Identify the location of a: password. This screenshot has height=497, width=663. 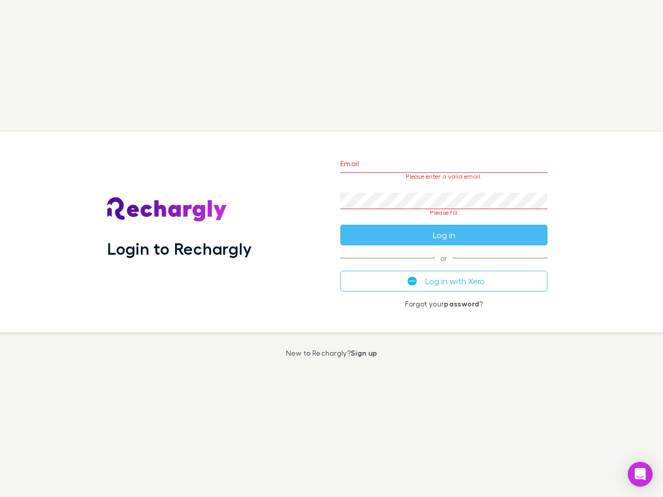
(461, 303).